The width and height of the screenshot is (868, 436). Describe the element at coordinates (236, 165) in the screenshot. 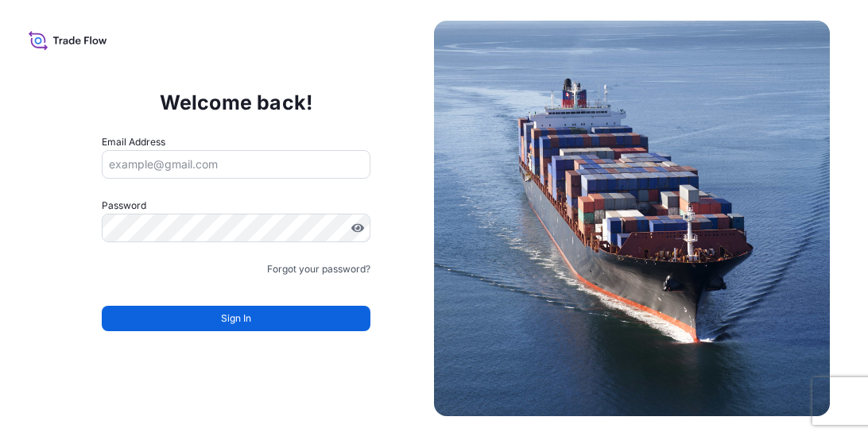

I see `input: example@gmail.com` at that location.